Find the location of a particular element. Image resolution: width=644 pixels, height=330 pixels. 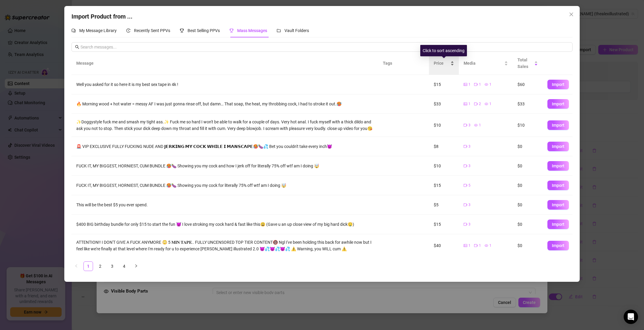

button: left is located at coordinates (76, 266).